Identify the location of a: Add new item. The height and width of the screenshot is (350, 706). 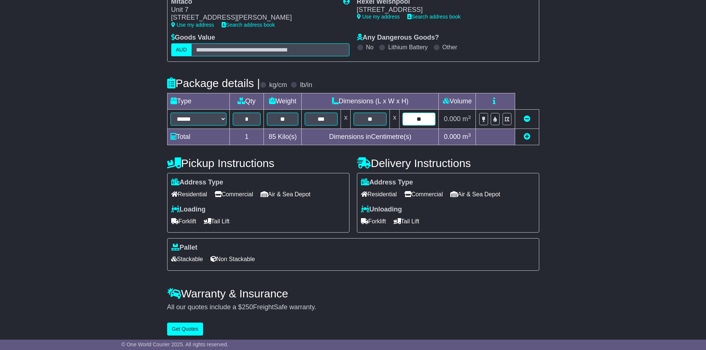
(527, 137).